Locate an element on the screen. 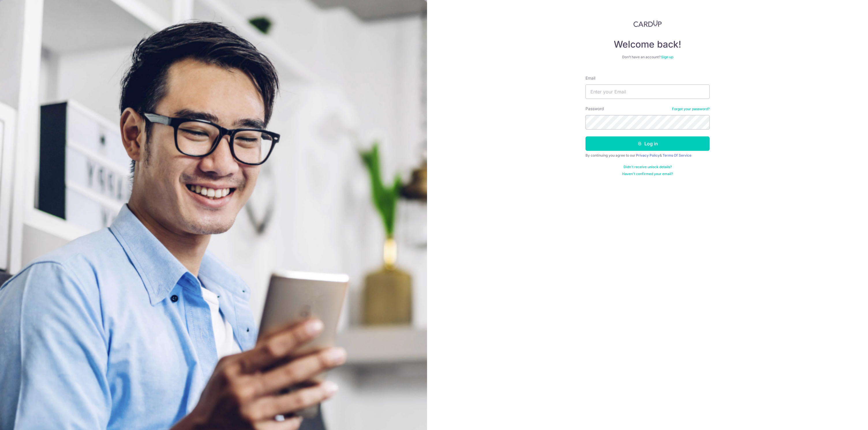 Image resolution: width=868 pixels, height=430 pixels. input: Enter your Email is located at coordinates (647, 92).